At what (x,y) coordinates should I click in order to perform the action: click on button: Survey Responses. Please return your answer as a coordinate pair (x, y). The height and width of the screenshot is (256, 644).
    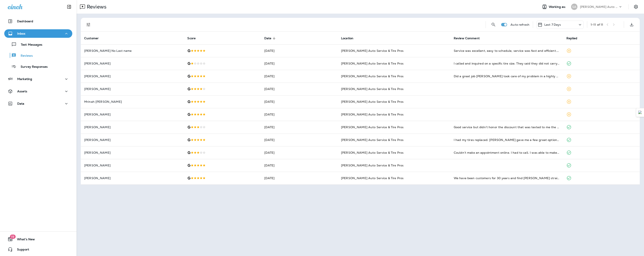
    Looking at the image, I should click on (38, 66).